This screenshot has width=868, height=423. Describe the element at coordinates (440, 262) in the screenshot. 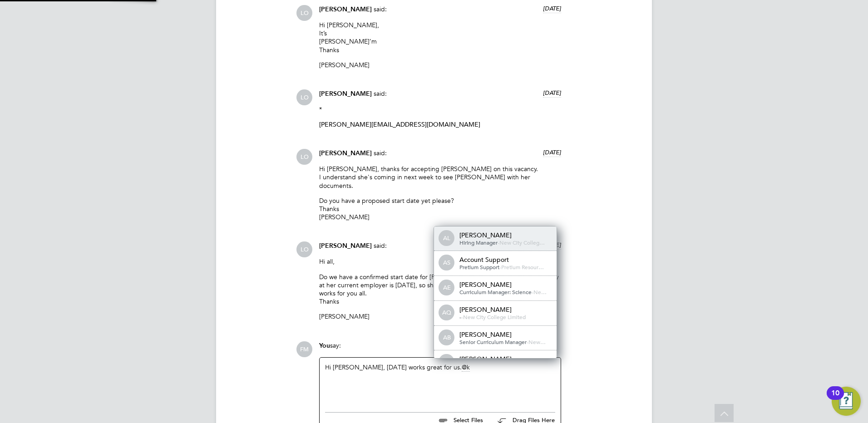

I see `p: Hi all,` at that location.